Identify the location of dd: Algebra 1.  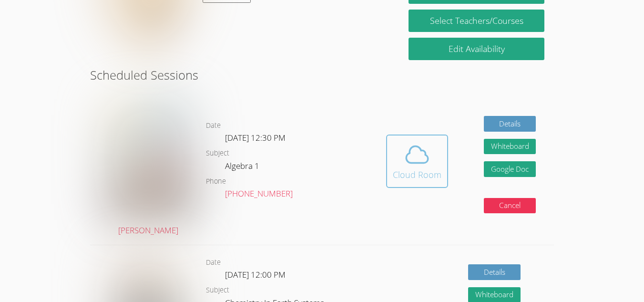
(243, 168).